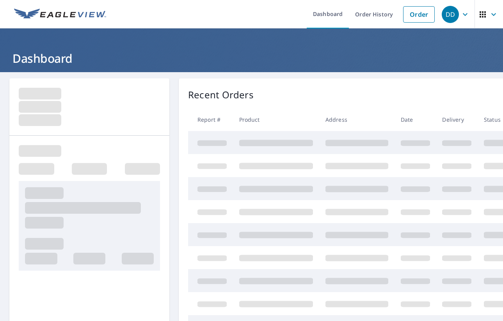 The image size is (503, 321). What do you see at coordinates (276, 119) in the screenshot?
I see `th: Product` at bounding box center [276, 119].